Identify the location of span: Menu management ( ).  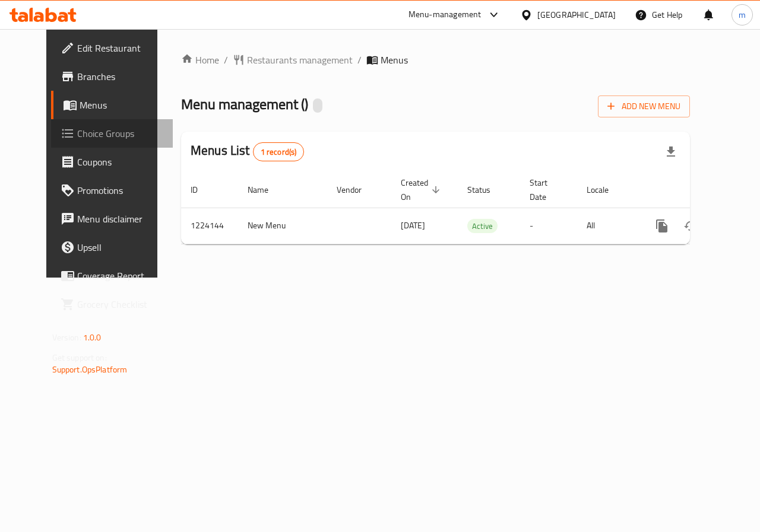
(244, 104).